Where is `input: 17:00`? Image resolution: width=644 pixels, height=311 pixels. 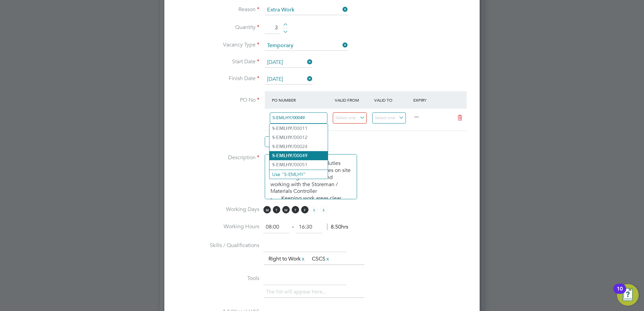
input: 17:00 is located at coordinates (309, 227).